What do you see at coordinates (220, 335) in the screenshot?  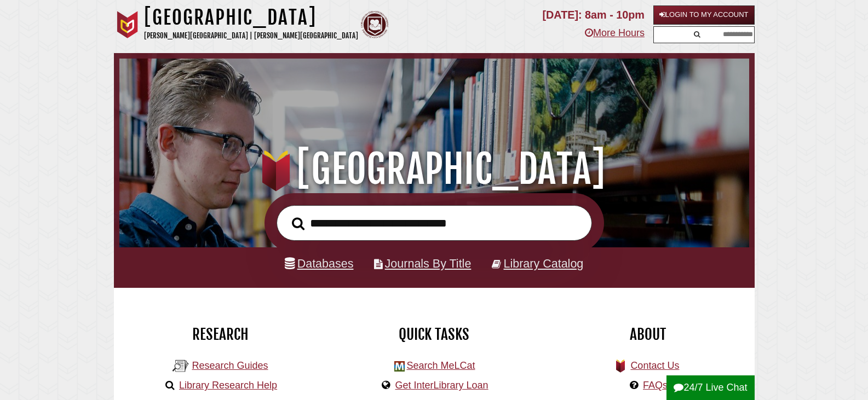 I see `h2: Research` at bounding box center [220, 335].